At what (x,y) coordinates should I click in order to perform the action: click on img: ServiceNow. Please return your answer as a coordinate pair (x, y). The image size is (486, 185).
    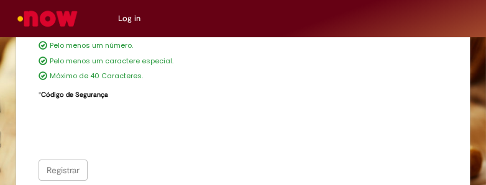
    Looking at the image, I should click on (47, 19).